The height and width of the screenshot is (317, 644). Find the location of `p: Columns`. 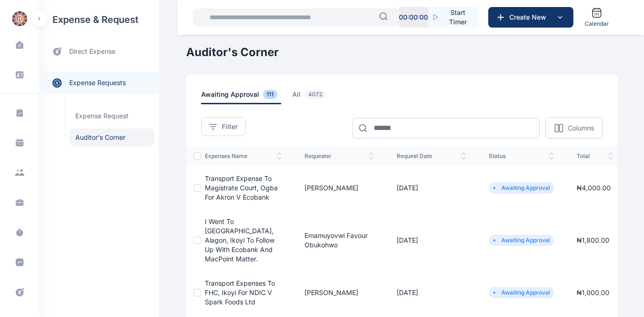

p: Columns is located at coordinates (580, 128).